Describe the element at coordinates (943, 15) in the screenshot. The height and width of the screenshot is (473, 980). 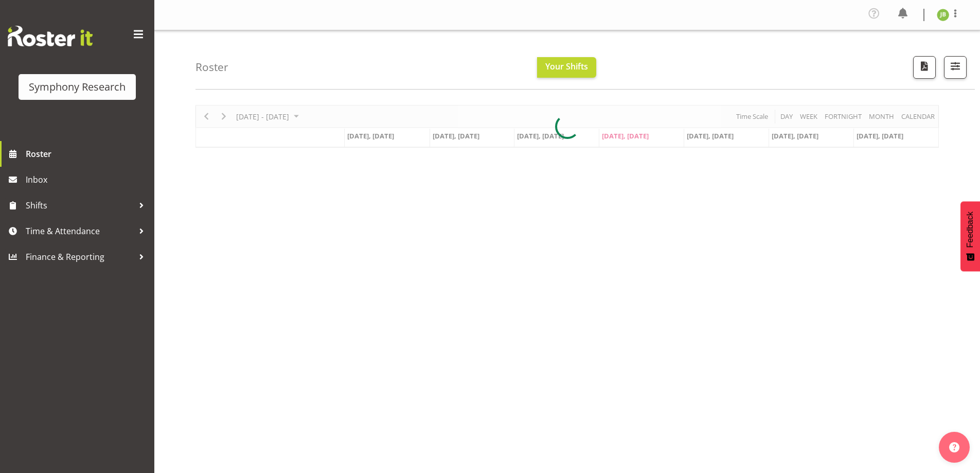
I see `img: jonathan-braddock11609.jpg` at that location.